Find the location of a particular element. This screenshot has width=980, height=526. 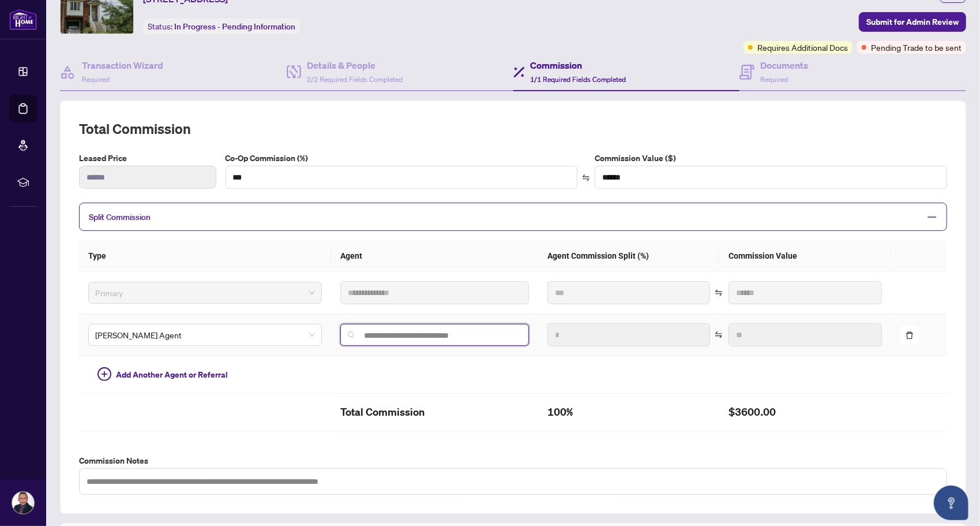

span: 1/1 Required Fields Completed is located at coordinates (579, 79).